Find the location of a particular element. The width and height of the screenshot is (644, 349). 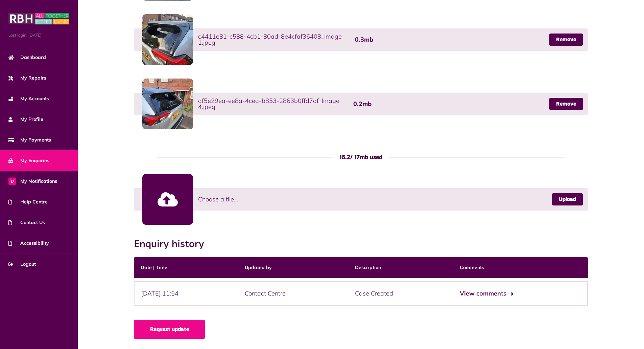

span: c4411e81-c588-4cb1-80ad-8e4cfaf36408_Image 1.jpeg is located at coordinates (273, 39).